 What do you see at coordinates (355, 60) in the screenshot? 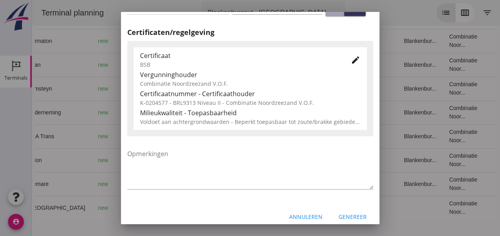
I see `i: edit` at bounding box center [355, 60].